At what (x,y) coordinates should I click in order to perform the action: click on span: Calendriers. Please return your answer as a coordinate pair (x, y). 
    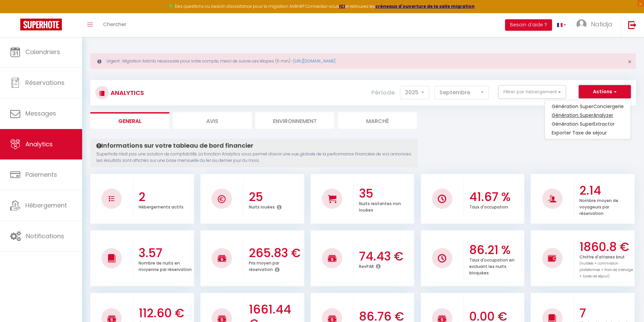
    Looking at the image, I should click on (43, 52).